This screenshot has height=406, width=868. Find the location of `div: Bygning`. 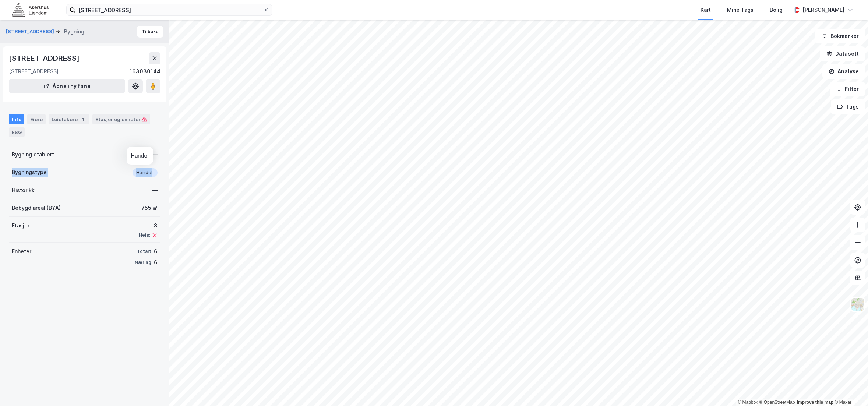

div: Bygning is located at coordinates (74, 32).